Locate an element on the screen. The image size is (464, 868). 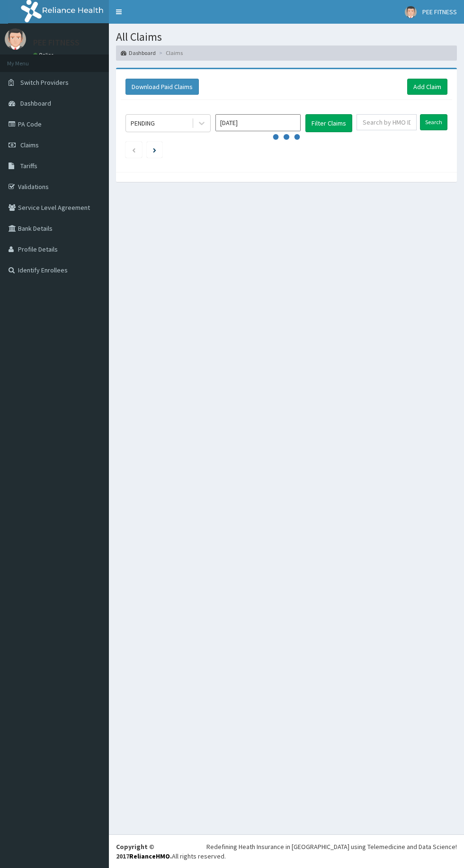
a: RelianceHMO is located at coordinates (150, 856).